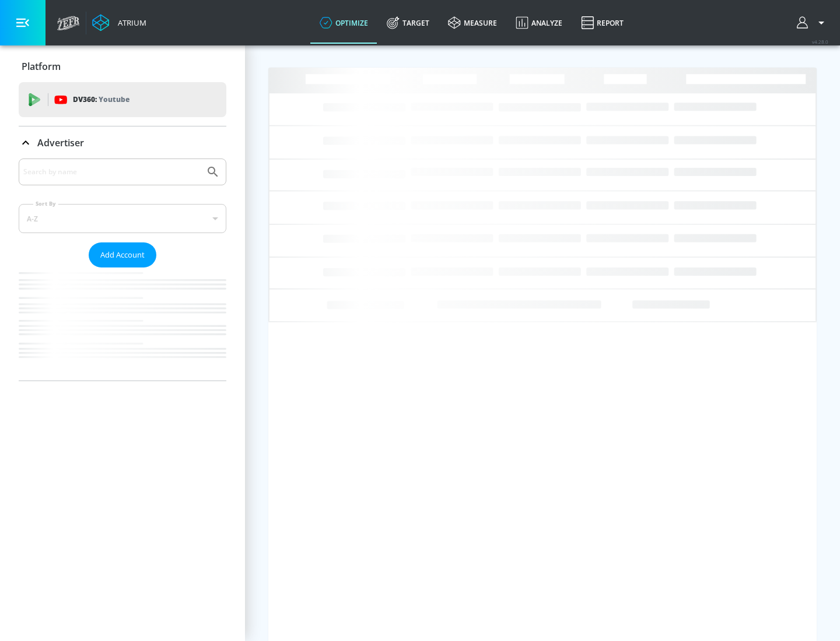 The image size is (840, 641). I want to click on a: Report, so click(602, 23).